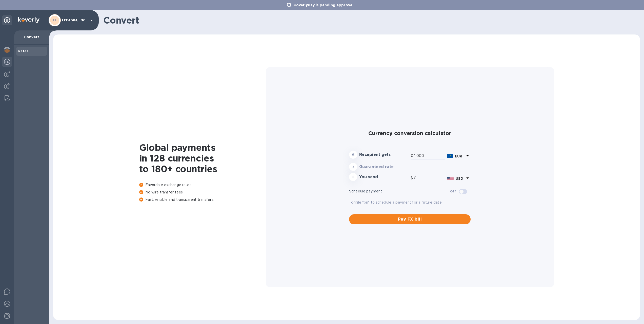 The image size is (644, 324). What do you see at coordinates (409, 202) in the screenshot?
I see `p: Toggle "on" to schedule a payment for a future date.` at bounding box center [409, 202].